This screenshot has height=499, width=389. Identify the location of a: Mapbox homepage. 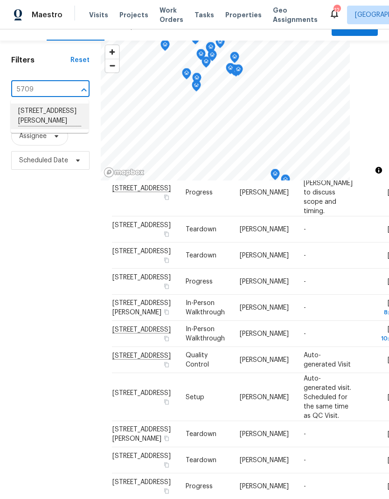
(124, 172).